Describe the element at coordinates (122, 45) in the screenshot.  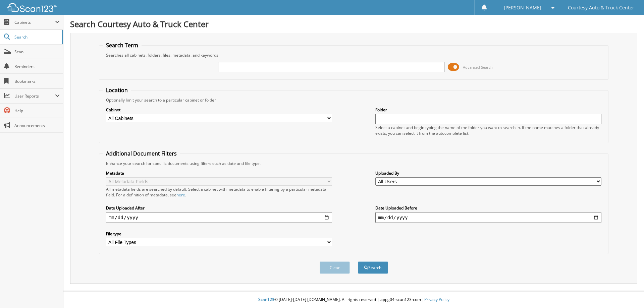
I see `legend: Search Term` at that location.